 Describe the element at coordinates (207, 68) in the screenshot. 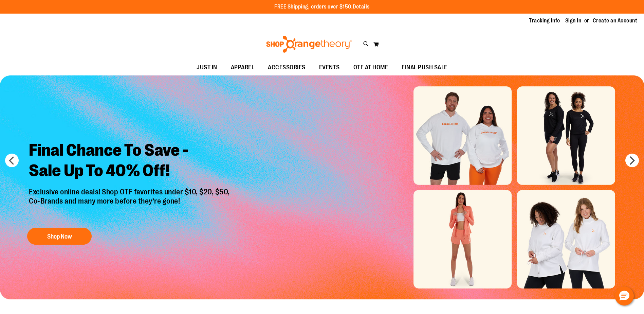

I see `a: JUST IN` at that location.